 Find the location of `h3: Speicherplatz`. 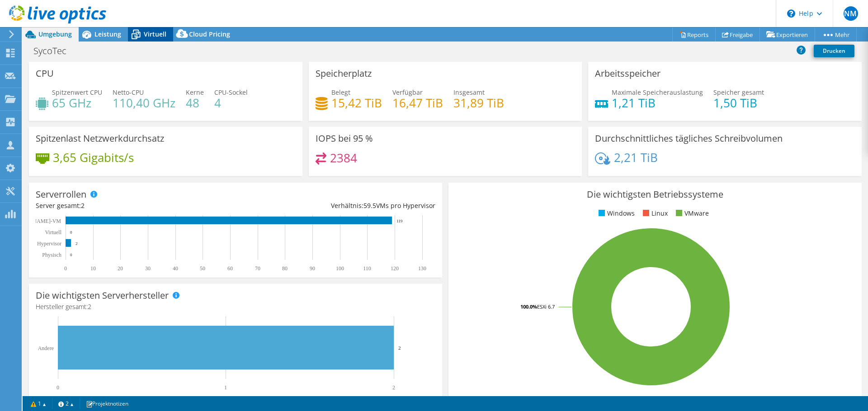

h3: Speicherplatz is located at coordinates (344, 73).